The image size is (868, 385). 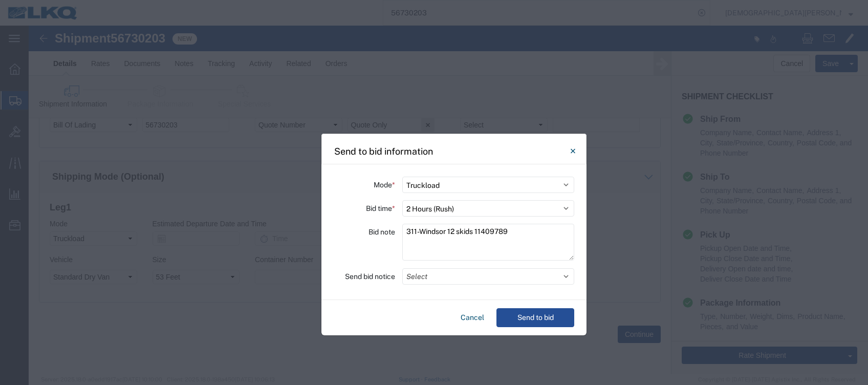 What do you see at coordinates (370, 277) in the screenshot?
I see `label: Send bid notice` at bounding box center [370, 277].